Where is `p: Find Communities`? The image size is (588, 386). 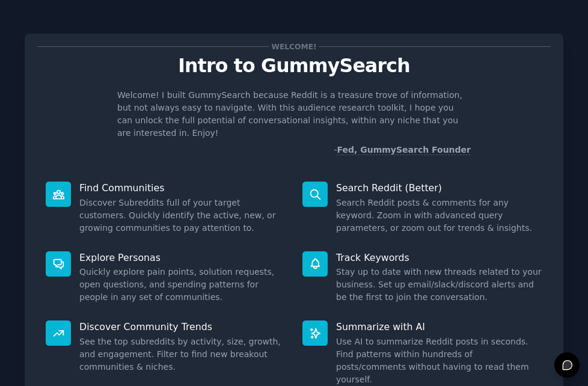
p: Find Communities is located at coordinates (182, 188).